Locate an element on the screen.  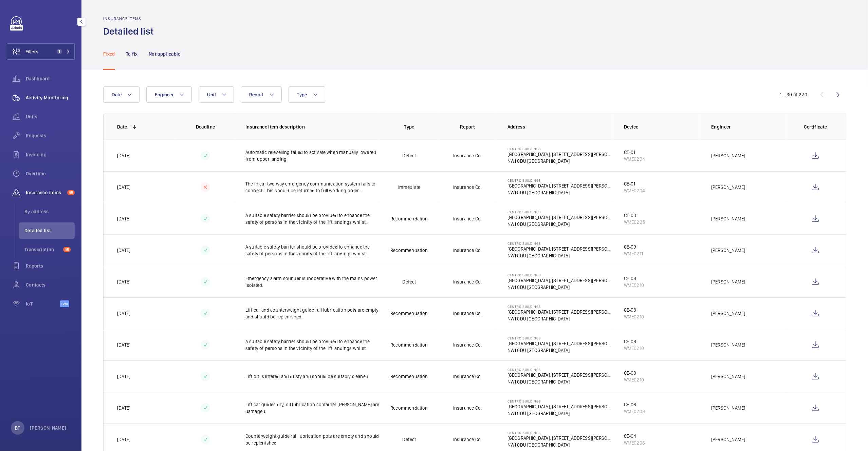
span: Dashboard is located at coordinates (50, 78).